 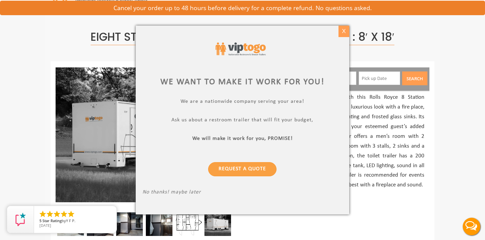 I want to click on p: No thanks! maybe later, so click(x=243, y=193).